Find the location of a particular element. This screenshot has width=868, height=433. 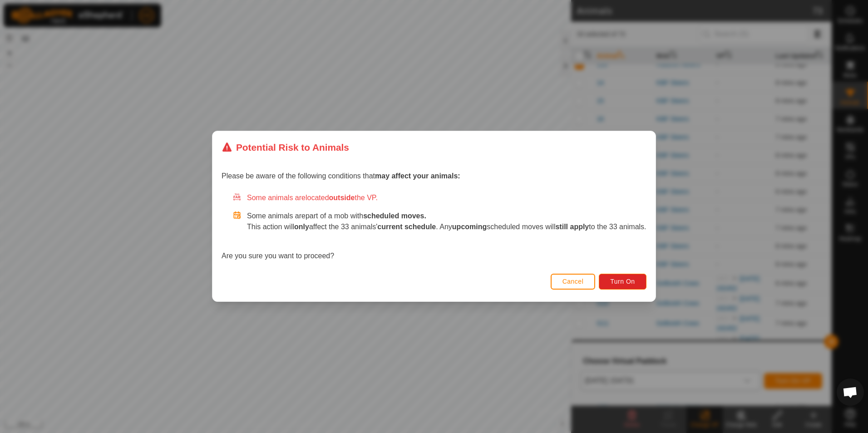

strong: still apply is located at coordinates (572, 227).